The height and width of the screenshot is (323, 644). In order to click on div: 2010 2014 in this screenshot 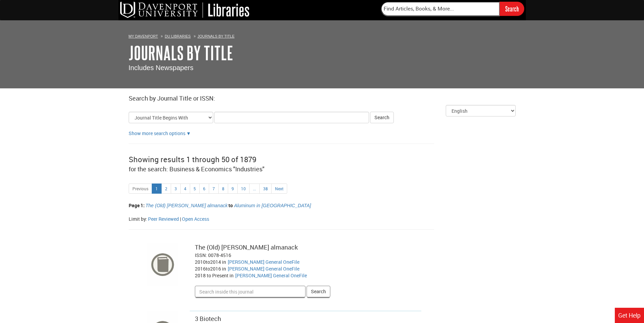, I will do `click(211, 262)`.